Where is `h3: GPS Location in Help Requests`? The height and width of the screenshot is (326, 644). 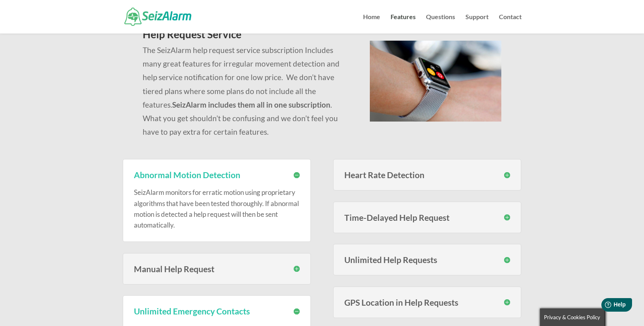
h3: GPS Location in Help Requests is located at coordinates (427, 302).